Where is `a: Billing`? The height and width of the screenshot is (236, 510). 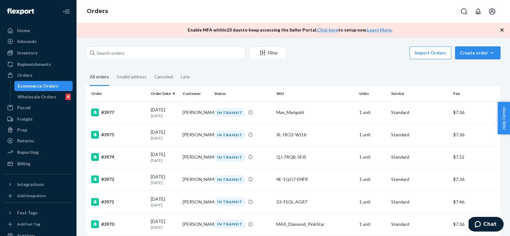
a: Billing is located at coordinates (38, 164).